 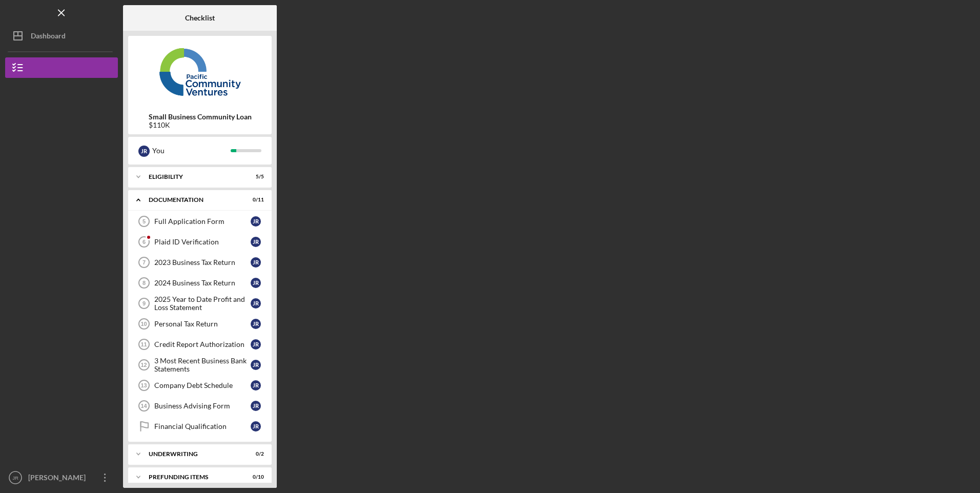 What do you see at coordinates (202, 406) in the screenshot?
I see `div: Business Advising Form` at bounding box center [202, 406].